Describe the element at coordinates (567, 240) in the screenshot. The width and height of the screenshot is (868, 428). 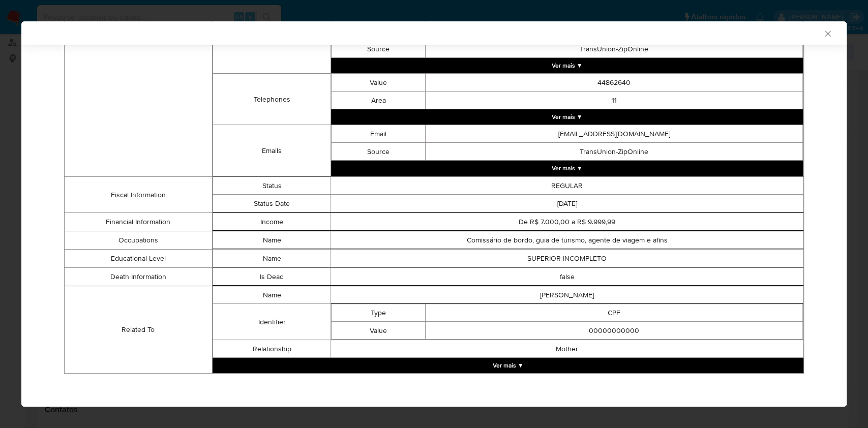
I see `td: Comissário de bordo, guia de turismo, agente de viagem e afins` at that location.